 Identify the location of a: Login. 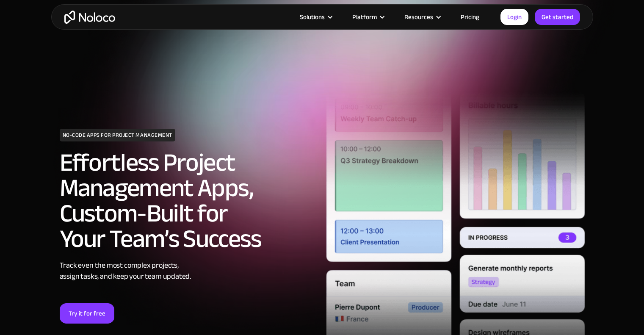
(515, 17).